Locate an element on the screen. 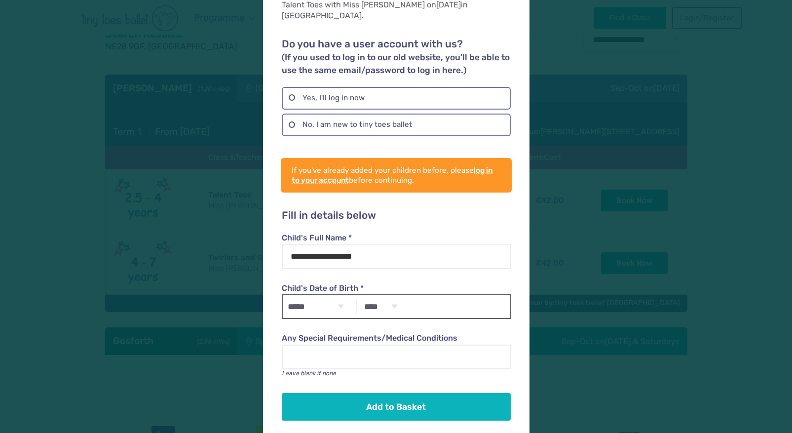 The image size is (792, 433). p: Leave blank if none is located at coordinates (396, 373).